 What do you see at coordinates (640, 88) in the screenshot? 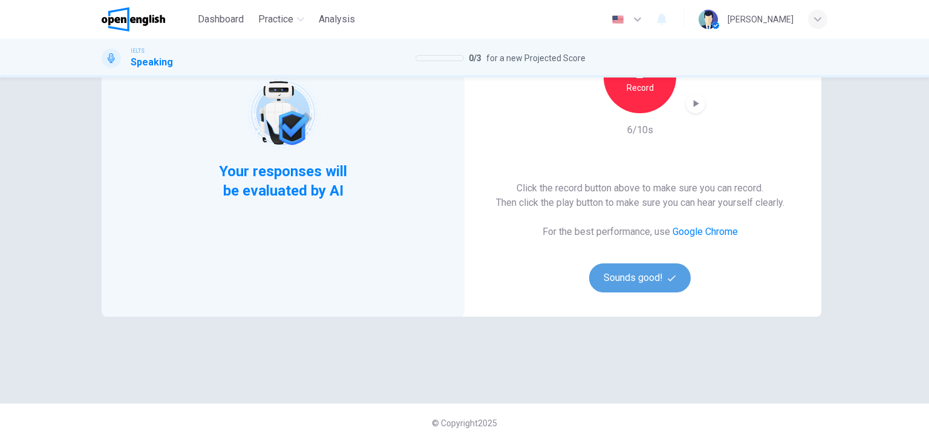
I see `h6: Record` at bounding box center [640, 88].